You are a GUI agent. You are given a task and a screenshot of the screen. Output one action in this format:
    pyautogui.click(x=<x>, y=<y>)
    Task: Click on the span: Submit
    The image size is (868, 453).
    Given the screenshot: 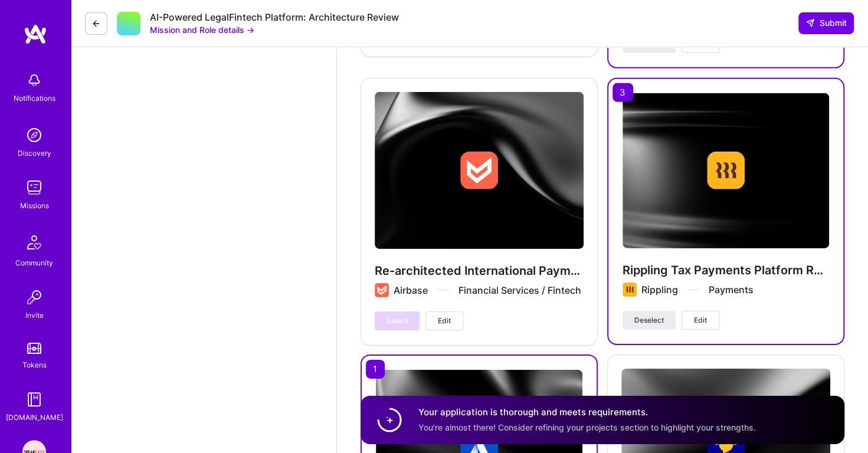 What is the action you would take?
    pyautogui.click(x=826, y=23)
    